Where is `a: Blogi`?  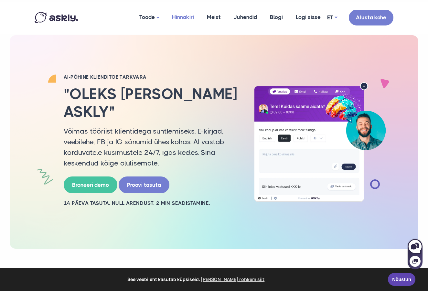 a: Blogi is located at coordinates (276, 17).